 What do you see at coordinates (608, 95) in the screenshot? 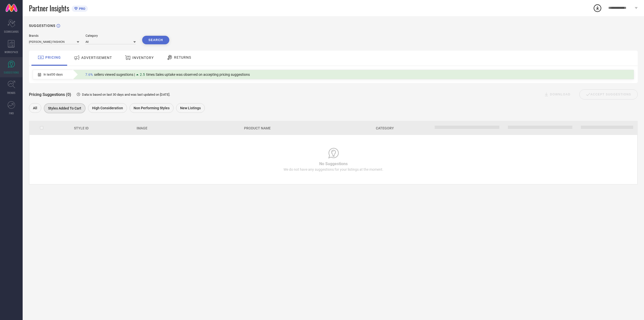
I see `div: Accept Suggestions` at bounding box center [608, 95].